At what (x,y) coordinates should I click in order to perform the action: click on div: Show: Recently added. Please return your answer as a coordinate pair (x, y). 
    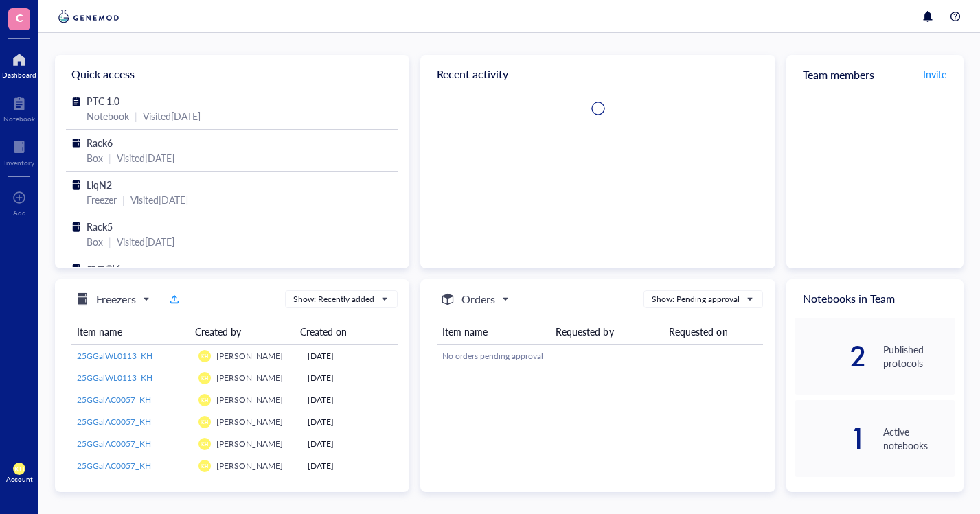
    Looking at the image, I should click on (334, 300).